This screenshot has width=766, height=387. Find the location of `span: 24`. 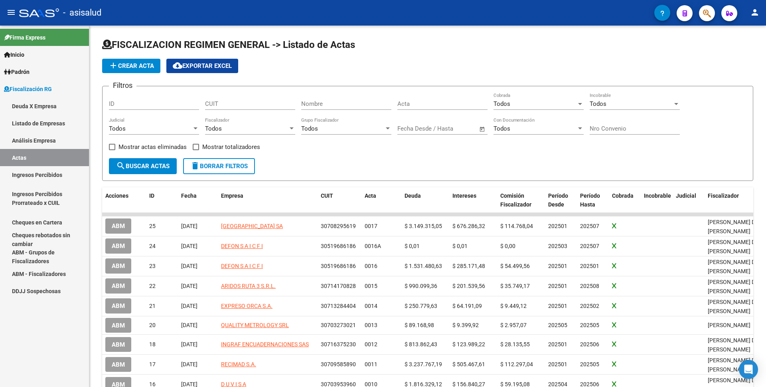

span: 24 is located at coordinates (152, 246).